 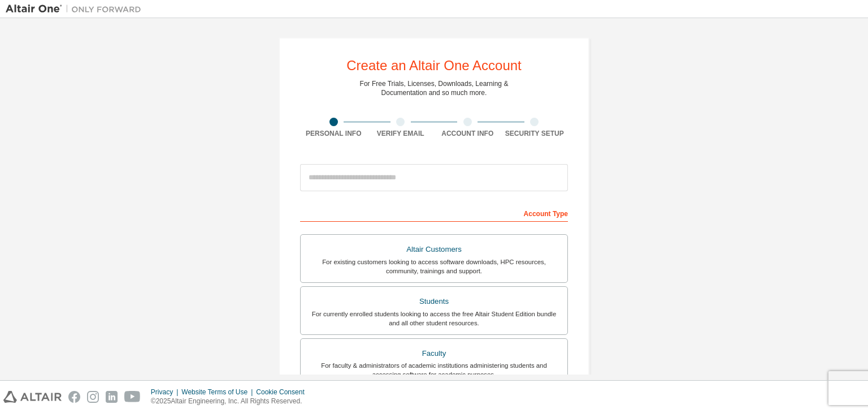 I want to click on div: Create an Altair One Account, so click(x=434, y=65).